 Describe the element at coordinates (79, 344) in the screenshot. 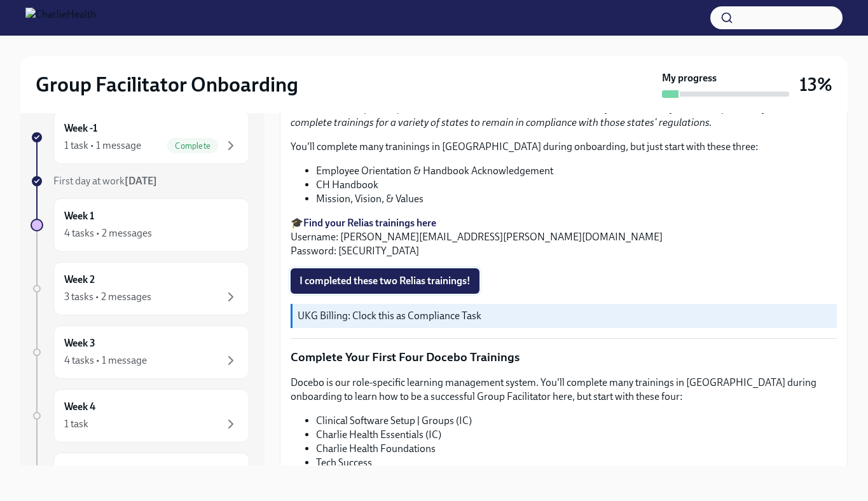

I see `h6: Week 3` at that location.